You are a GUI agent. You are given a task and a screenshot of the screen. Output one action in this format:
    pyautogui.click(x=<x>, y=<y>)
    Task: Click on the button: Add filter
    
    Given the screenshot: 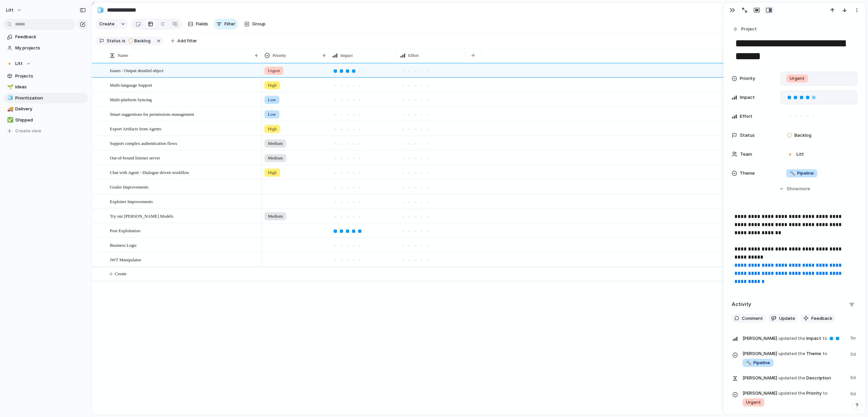 What is the action you would take?
    pyautogui.click(x=184, y=41)
    